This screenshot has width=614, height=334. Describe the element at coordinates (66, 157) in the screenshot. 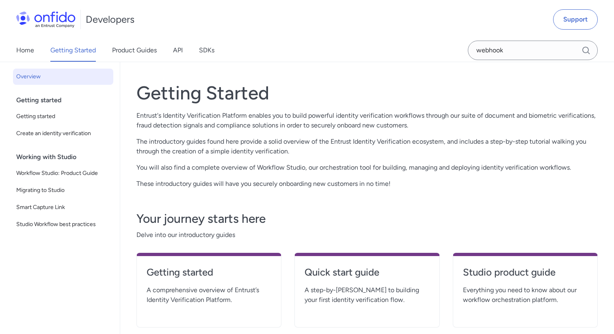

I see `div: Working with Studio` at that location.